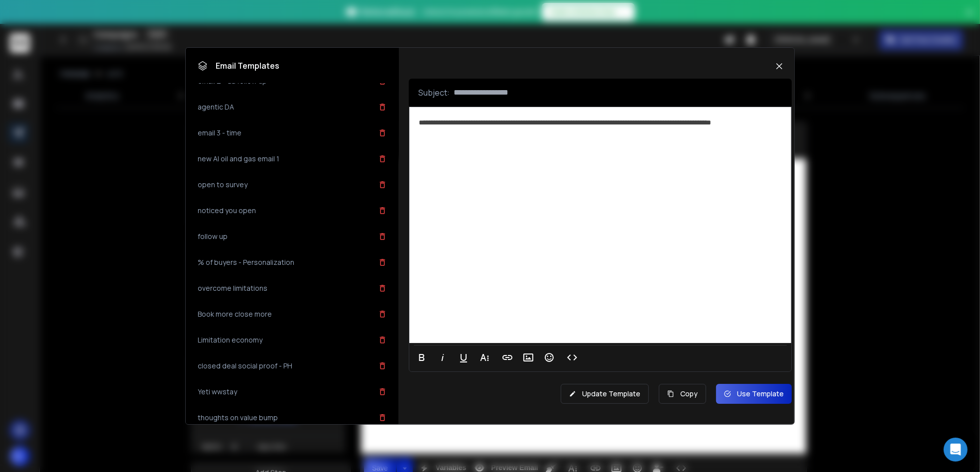 The height and width of the screenshot is (472, 980). Describe the element at coordinates (572, 358) in the screenshot. I see `button: Code View` at that location.